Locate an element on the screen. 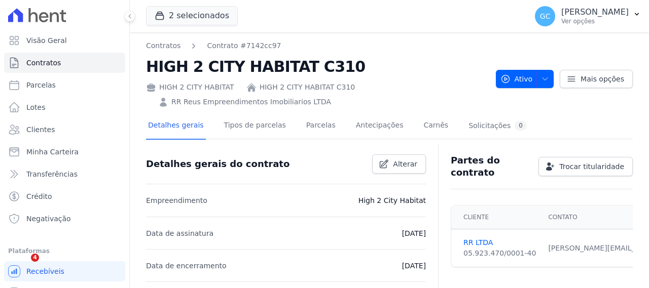 The image size is (649, 288). span: Ativo is located at coordinates (517, 79).